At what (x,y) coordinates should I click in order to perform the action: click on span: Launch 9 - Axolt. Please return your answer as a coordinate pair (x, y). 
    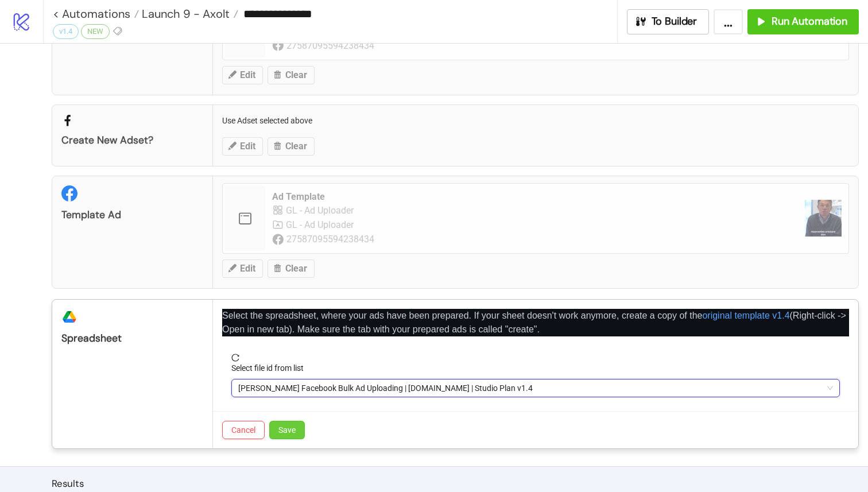
    Looking at the image, I should click on (184, 14).